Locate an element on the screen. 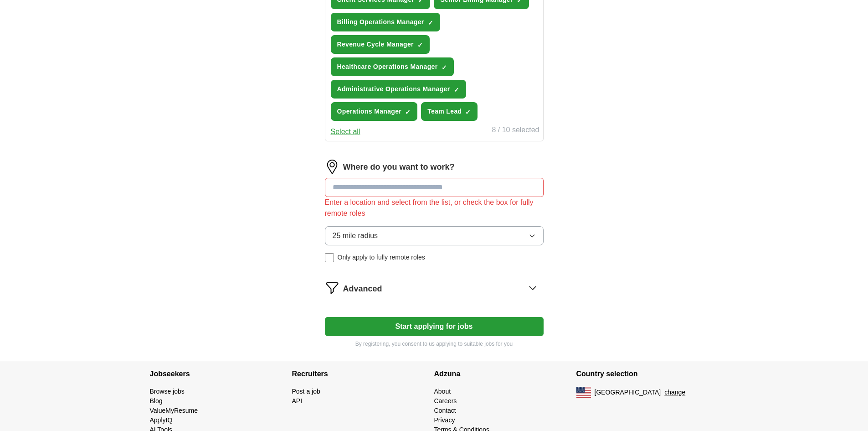 The height and width of the screenshot is (431, 868). span: Billing Operations Manager is located at coordinates (381, 22).